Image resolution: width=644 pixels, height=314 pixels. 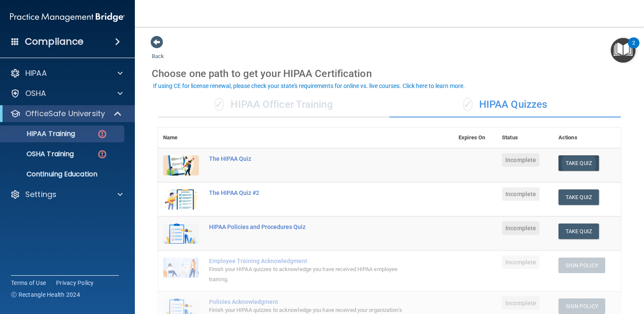 What do you see at coordinates (310, 227) in the screenshot?
I see `div: HIPAA Policies and Procedures Quiz` at bounding box center [310, 227].